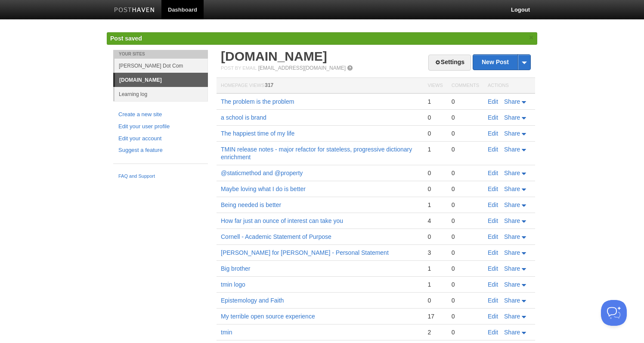 The width and height of the screenshot is (644, 343). Describe the element at coordinates (251, 205) in the screenshot. I see `a: Being needed is better` at that location.